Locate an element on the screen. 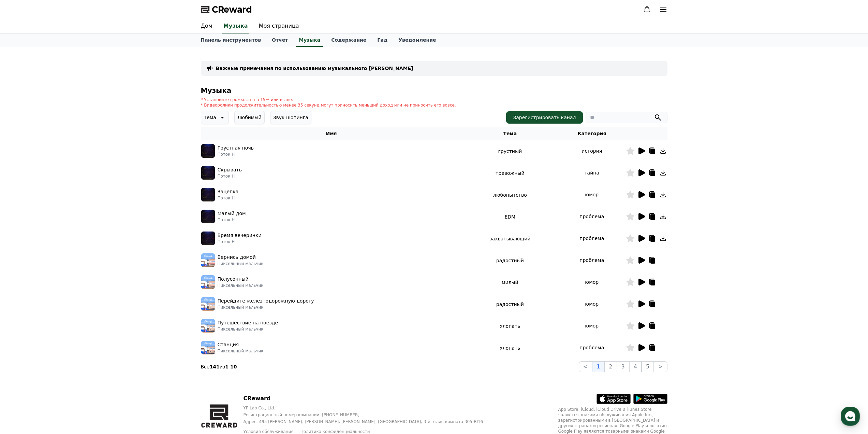 Image resolution: width=868 pixels, height=434 pixels. a: Messages is located at coordinates (67, 225).